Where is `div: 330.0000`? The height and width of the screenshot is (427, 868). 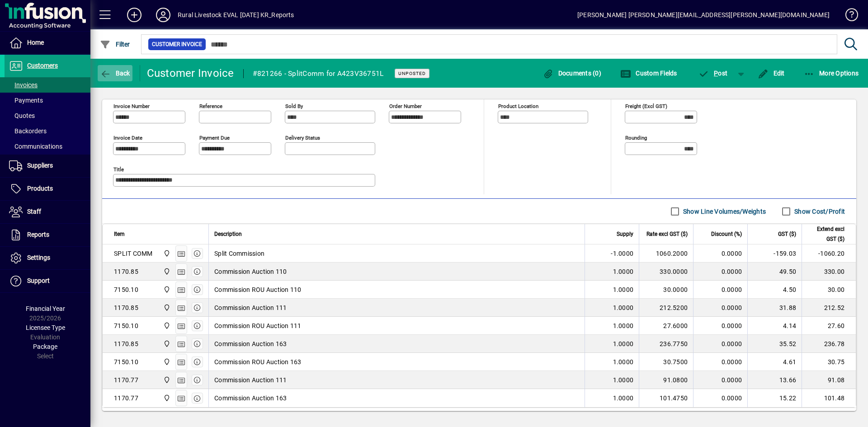
div: 330.0000 is located at coordinates (665, 272).